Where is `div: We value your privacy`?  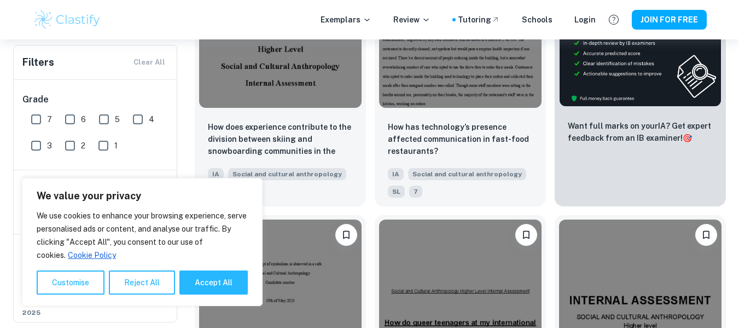 div: We value your privacy is located at coordinates (142, 242).